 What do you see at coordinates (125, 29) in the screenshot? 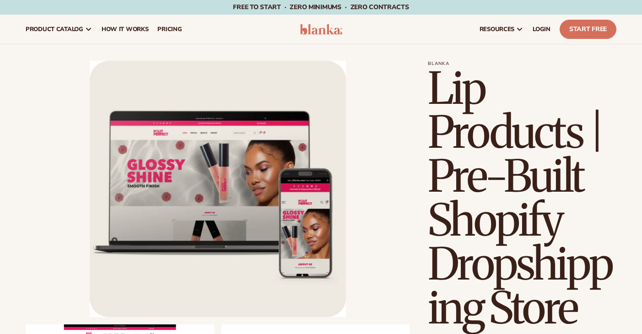
I see `a: How It Works` at bounding box center [125, 29].